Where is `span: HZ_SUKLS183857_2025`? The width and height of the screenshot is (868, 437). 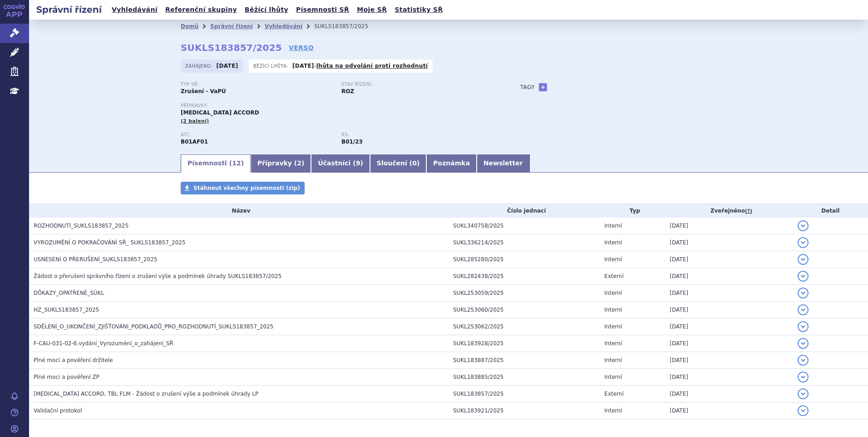
span: HZ_SUKLS183857_2025 is located at coordinates (66, 310).